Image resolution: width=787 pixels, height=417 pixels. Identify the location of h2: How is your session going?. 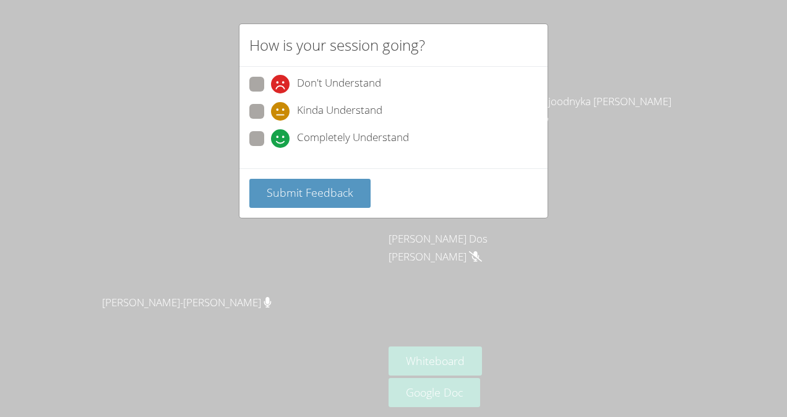
(337, 45).